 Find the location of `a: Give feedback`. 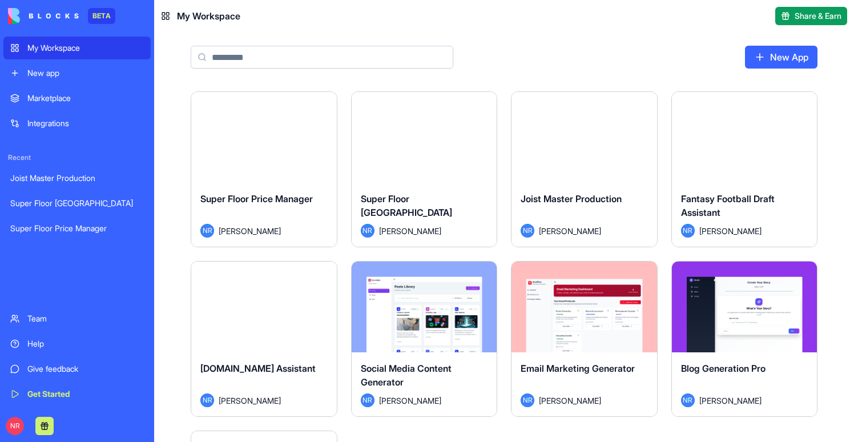

a: Give feedback is located at coordinates (77, 369).